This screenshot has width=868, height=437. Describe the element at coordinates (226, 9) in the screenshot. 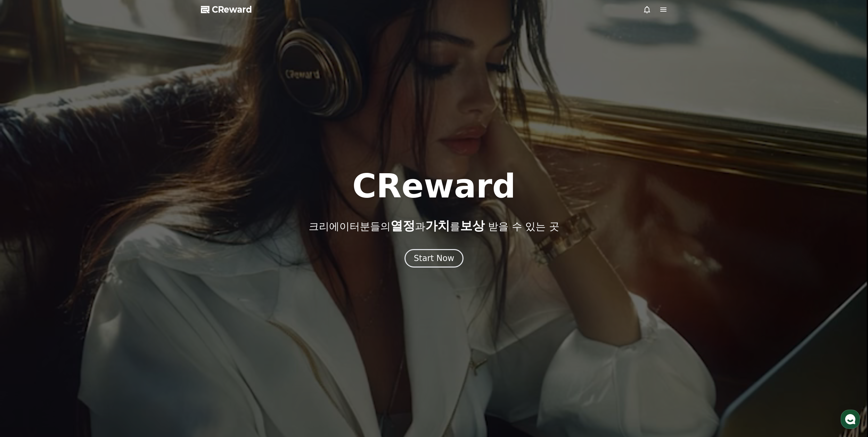

I see `a: CReward` at that location.